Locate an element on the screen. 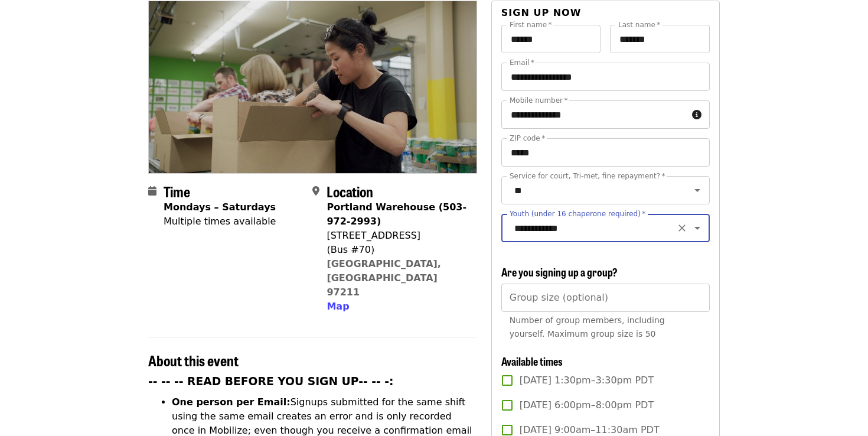  i: calendar icon is located at coordinates (152, 191).